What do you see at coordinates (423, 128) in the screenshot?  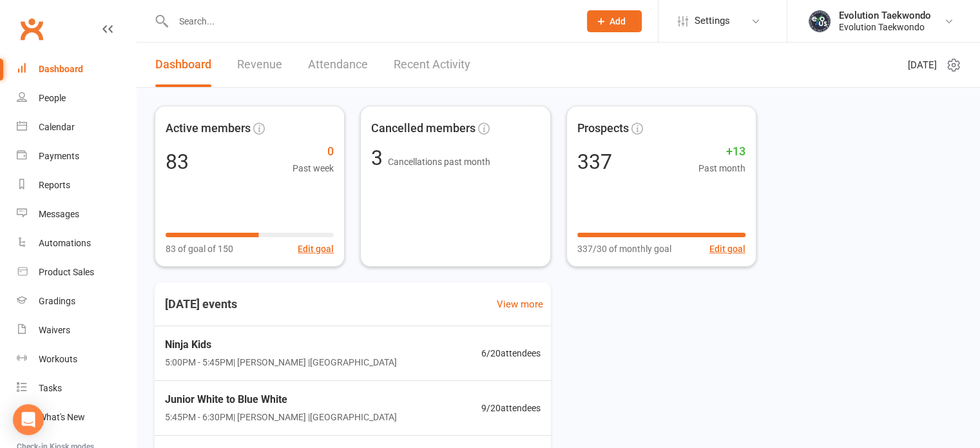 I see `span: Cancelled members` at bounding box center [423, 128].